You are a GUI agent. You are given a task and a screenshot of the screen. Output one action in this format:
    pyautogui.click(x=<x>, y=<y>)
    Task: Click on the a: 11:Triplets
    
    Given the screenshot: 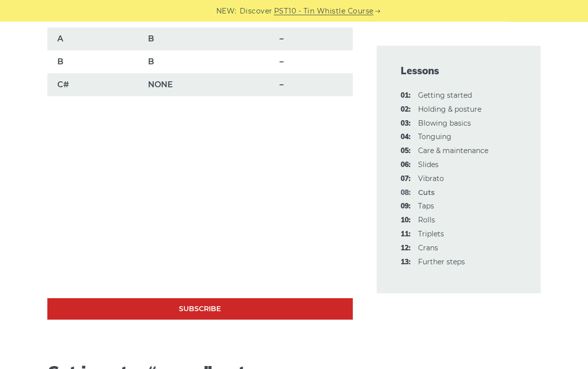 What is the action you would take?
    pyautogui.click(x=431, y=234)
    